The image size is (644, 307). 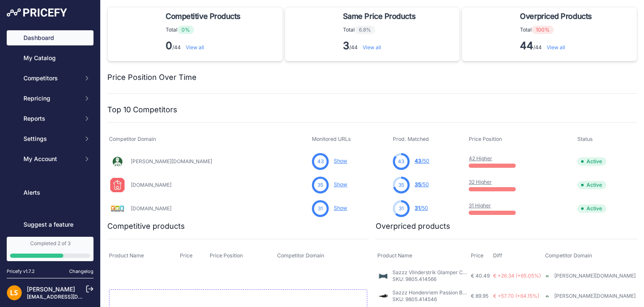 I want to click on div: Pricefy v1.7.2, so click(x=20, y=270).